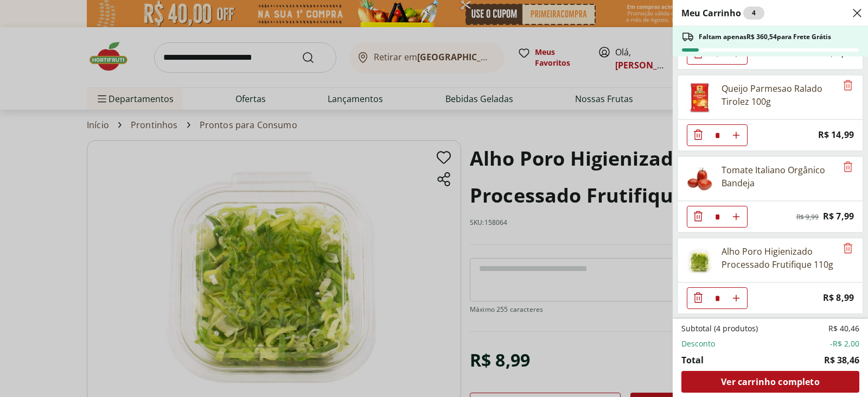 This screenshot has width=868, height=397. What do you see at coordinates (753, 13) in the screenshot?
I see `div: 4` at bounding box center [753, 13].